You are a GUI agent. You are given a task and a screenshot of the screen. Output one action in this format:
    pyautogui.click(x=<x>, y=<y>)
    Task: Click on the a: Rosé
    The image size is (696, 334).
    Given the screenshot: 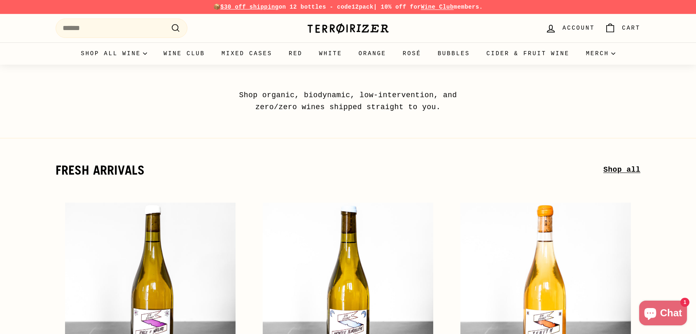 What is the action you would take?
    pyautogui.click(x=412, y=54)
    